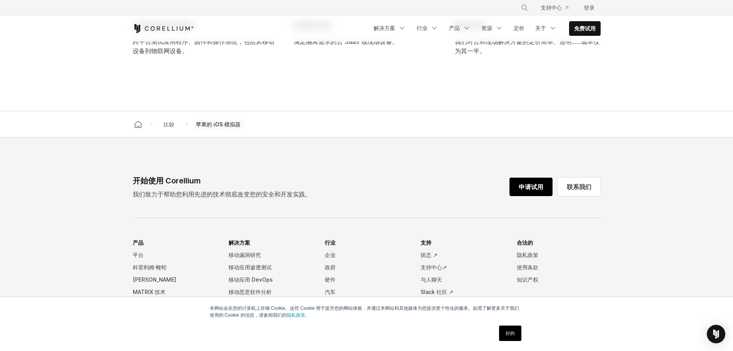  Describe the element at coordinates (149, 291) in the screenshot. I see `font: MATRIX 技术` at that location.